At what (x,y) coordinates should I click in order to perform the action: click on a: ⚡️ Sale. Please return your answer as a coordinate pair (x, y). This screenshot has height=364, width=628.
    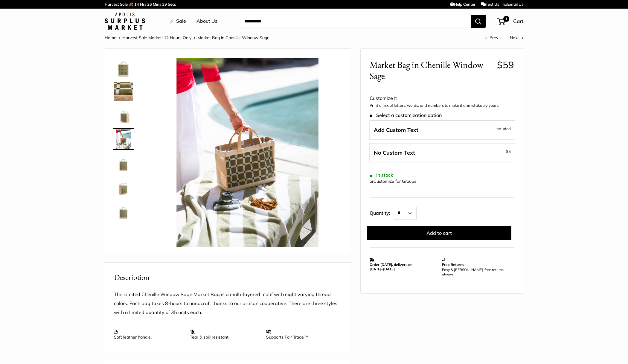
    Looking at the image, I should click on (177, 21).